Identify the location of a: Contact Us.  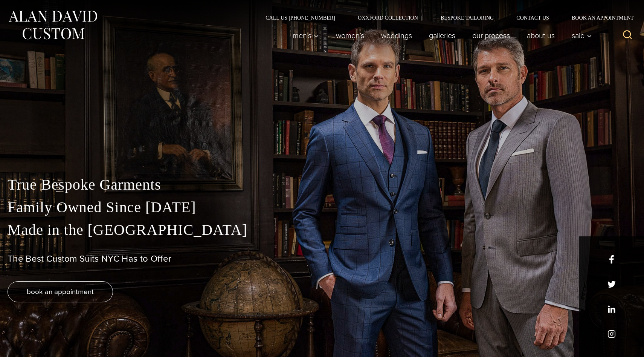
(532, 18).